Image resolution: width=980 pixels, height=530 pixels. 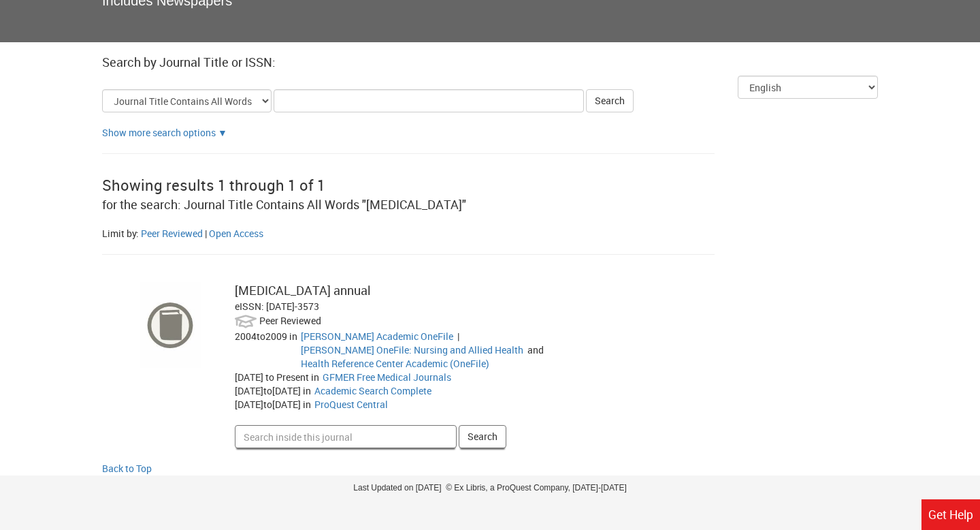 What do you see at coordinates (377, 336) in the screenshot?
I see `a: Go to Gale Academic OneFile` at bounding box center [377, 336].